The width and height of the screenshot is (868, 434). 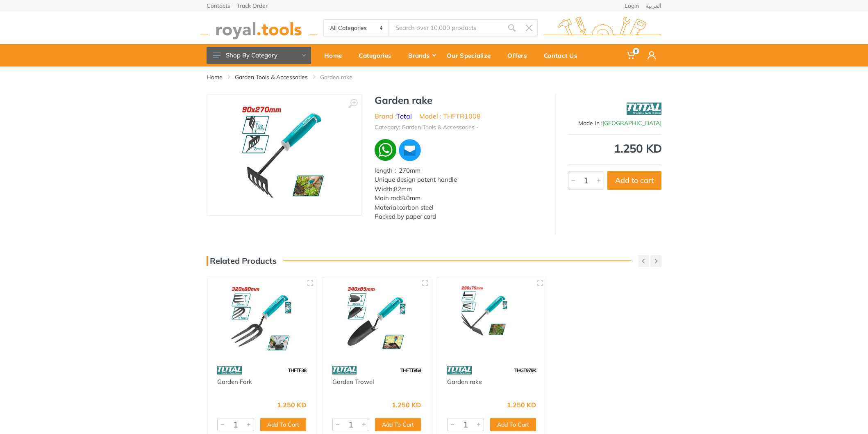 I want to click on img: Royal Tools - Garden Fork, so click(x=261, y=319).